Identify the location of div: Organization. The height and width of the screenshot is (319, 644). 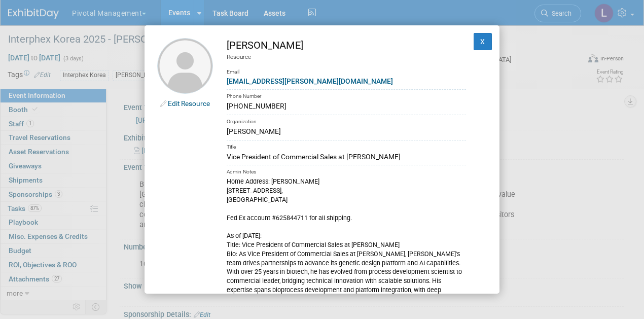
(346, 120).